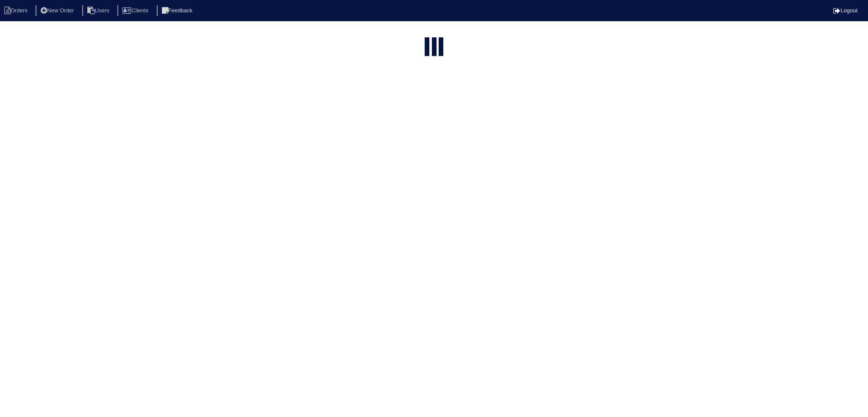 The width and height of the screenshot is (868, 417). I want to click on div: loading..., so click(434, 49).